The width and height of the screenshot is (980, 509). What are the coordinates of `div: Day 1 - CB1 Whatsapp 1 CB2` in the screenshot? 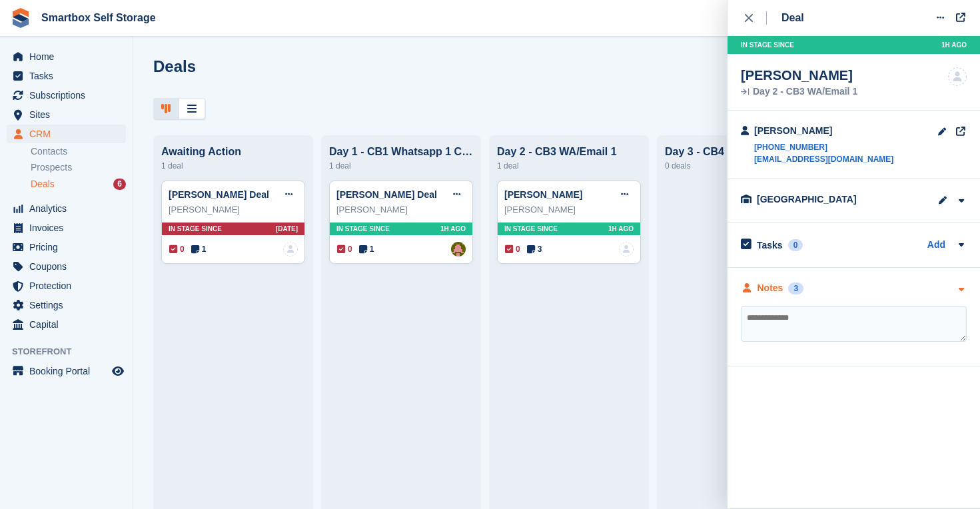 It's located at (401, 152).